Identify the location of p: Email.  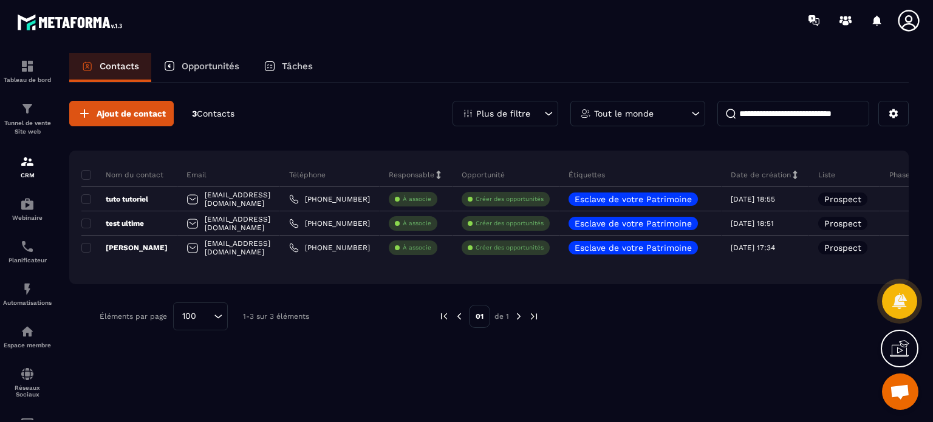
(196, 175).